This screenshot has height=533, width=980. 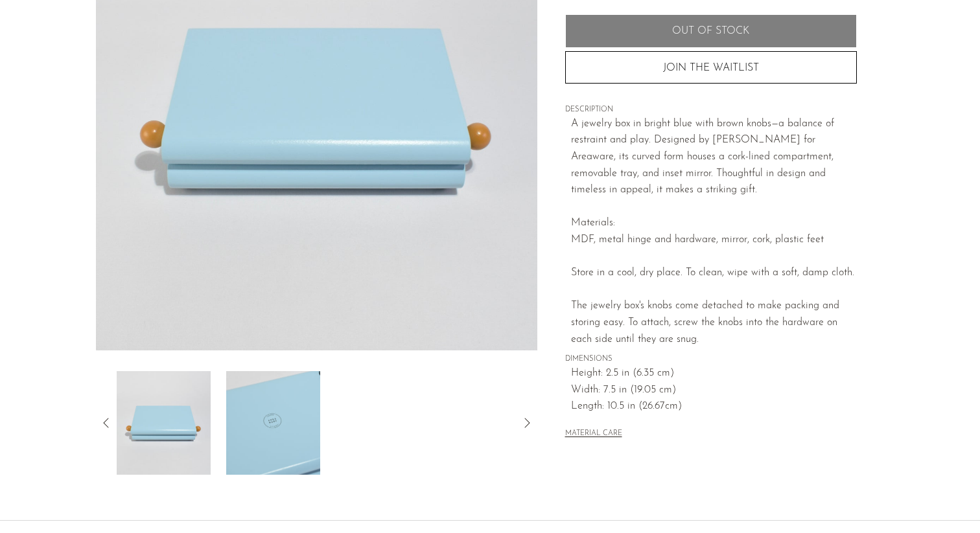 I want to click on span: Length: 10.5 in (26.67cm), so click(x=713, y=407).